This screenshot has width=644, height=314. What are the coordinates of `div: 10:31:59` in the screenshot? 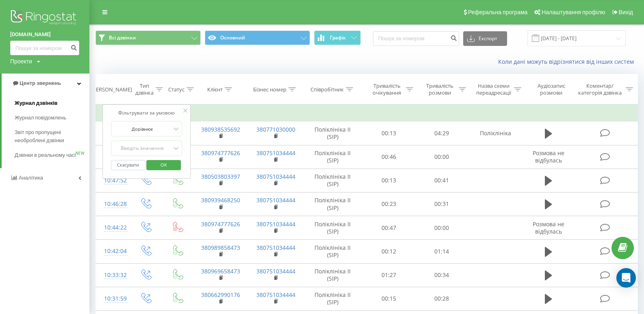 It's located at (112, 298).